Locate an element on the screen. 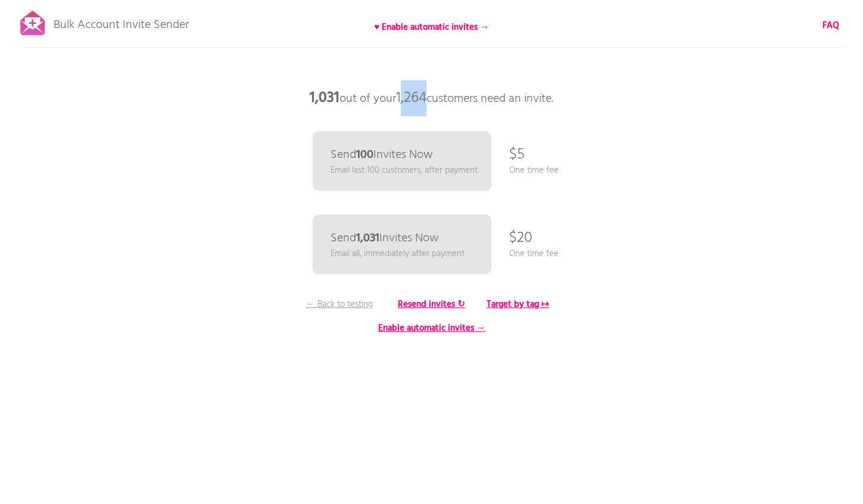 Image resolution: width=863 pixels, height=504 pixels. span: 1,264 is located at coordinates (411, 98).